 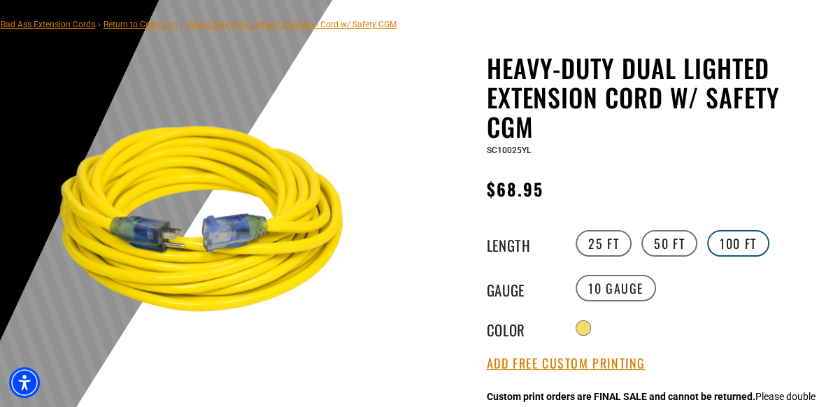 I want to click on legend: Length, so click(x=521, y=243).